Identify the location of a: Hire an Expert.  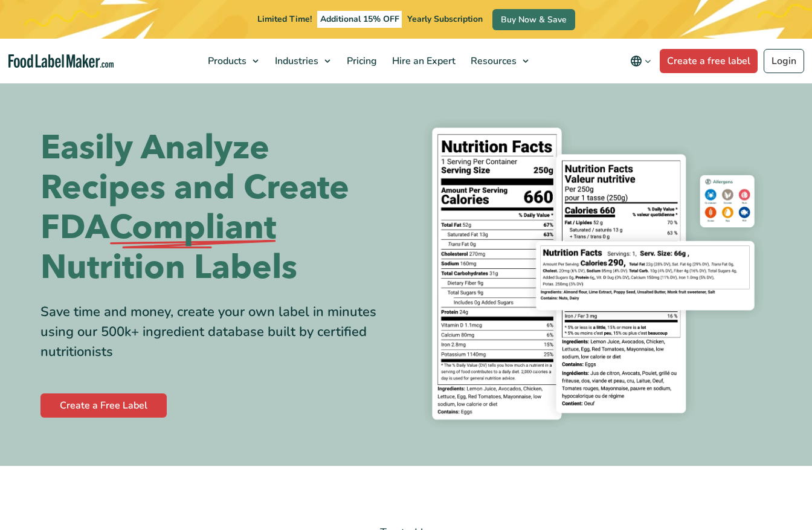
(422, 61).